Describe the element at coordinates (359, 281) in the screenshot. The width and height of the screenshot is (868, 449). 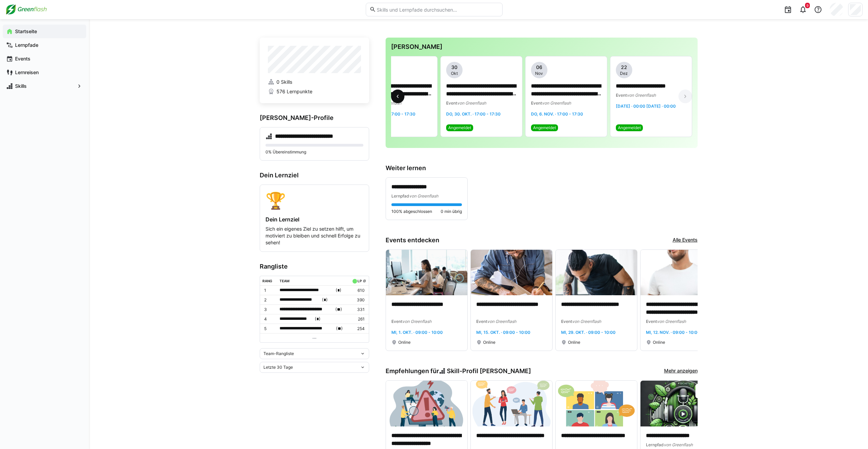
I see `div: LP` at that location.